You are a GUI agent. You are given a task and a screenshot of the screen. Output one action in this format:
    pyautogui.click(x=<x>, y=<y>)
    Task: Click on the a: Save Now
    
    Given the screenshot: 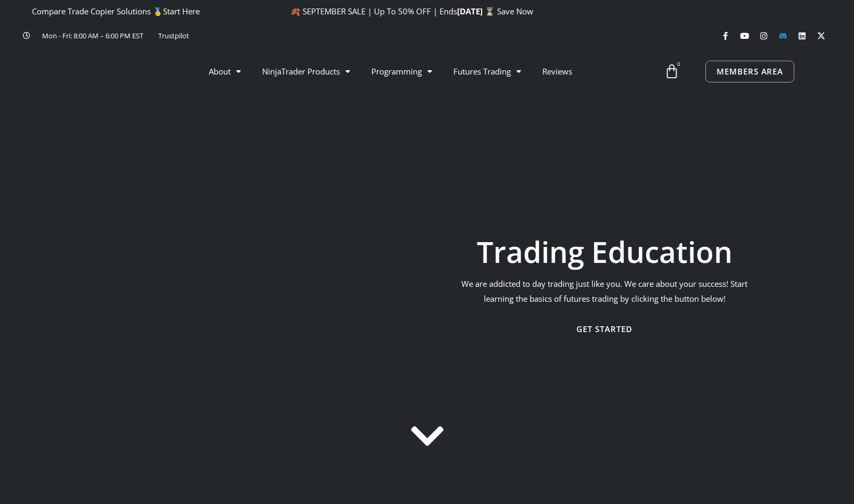 What is the action you would take?
    pyautogui.click(x=515, y=11)
    